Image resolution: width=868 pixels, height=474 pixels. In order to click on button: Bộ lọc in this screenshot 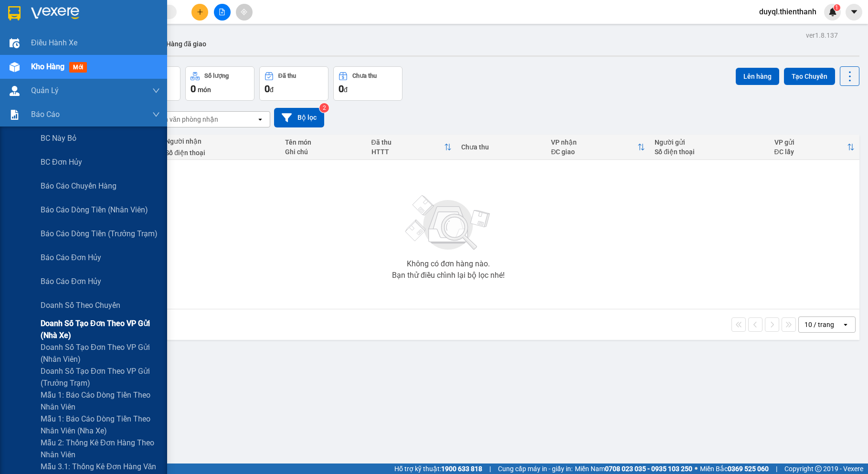, I will do `click(299, 117)`.